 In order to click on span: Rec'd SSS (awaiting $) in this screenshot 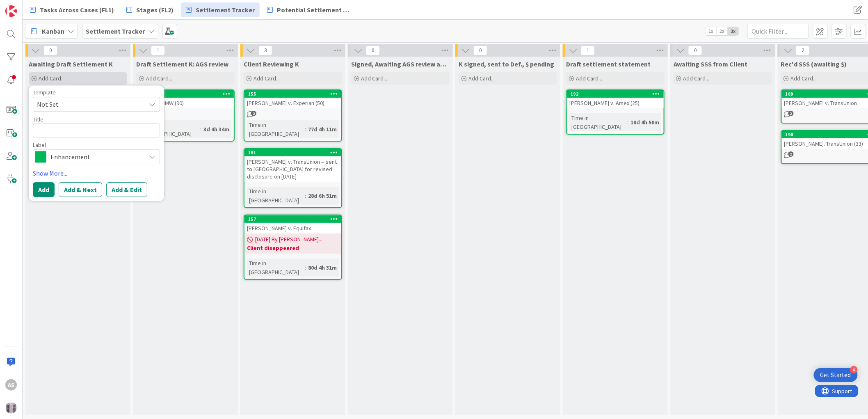, I will do `click(814, 64)`.